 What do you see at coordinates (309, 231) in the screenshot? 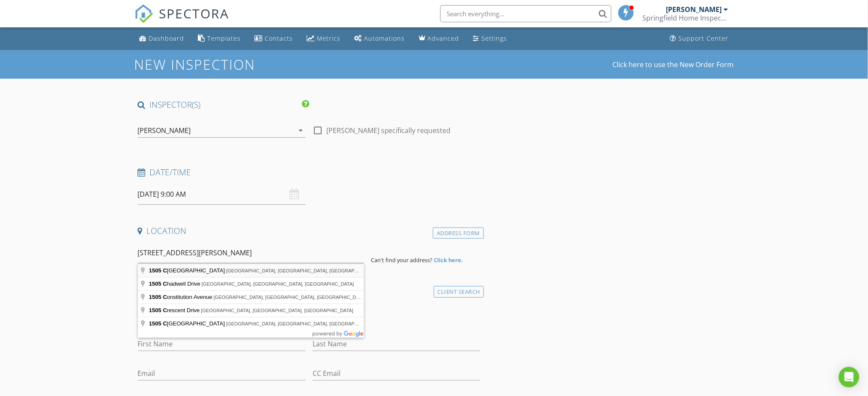
I see `h4: Location` at bounding box center [309, 231].